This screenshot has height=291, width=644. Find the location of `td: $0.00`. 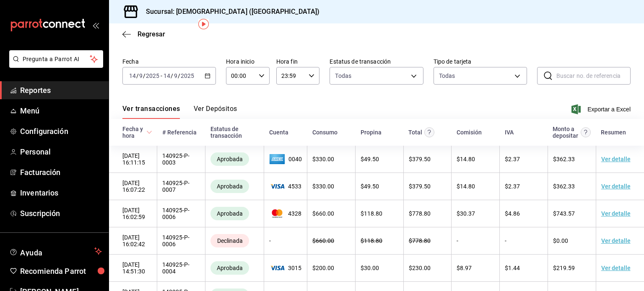

td: $0.00 is located at coordinates (572, 241).